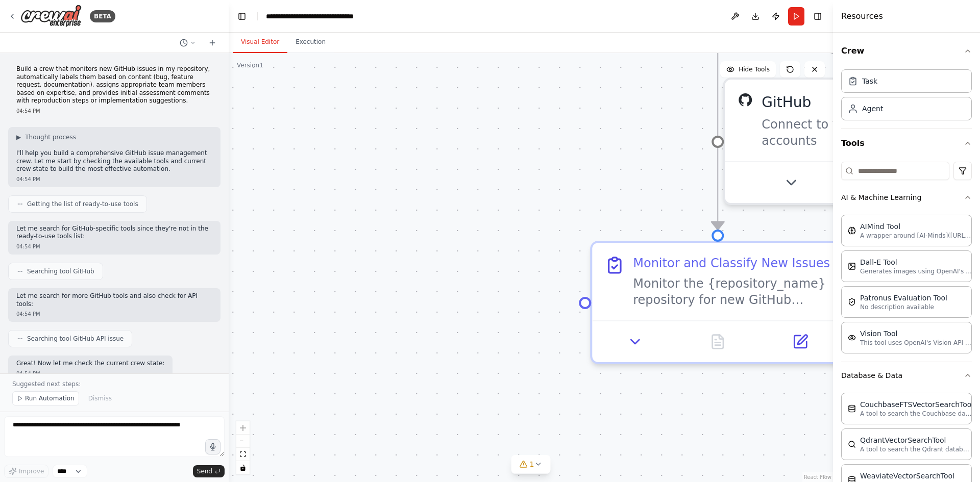 This screenshot has width=980, height=482. Describe the element at coordinates (916, 413) in the screenshot. I see `p: A tool to search the Couchbase database for relevant information on internal documents.` at that location.